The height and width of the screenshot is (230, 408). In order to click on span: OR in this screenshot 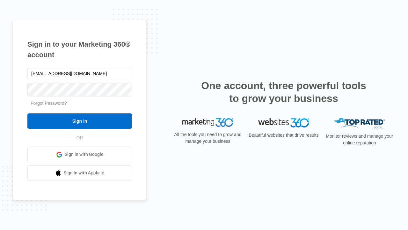, I will do `click(80, 137)`.